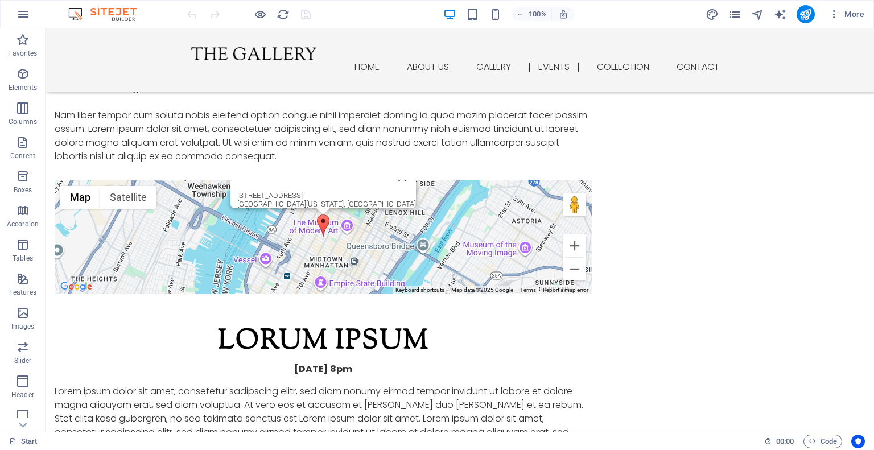 Image resolution: width=874 pixels, height=450 pixels. I want to click on button: navigator, so click(758, 14).